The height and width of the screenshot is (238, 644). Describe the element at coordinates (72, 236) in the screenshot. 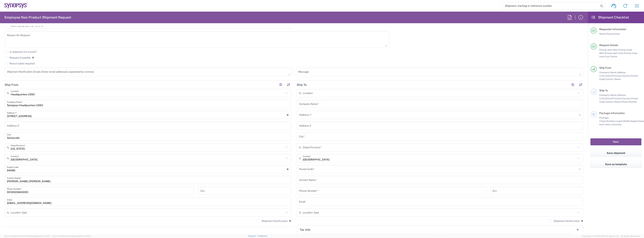

I see `span: Client: 2025.20.0-8c6e0cf` at that location.